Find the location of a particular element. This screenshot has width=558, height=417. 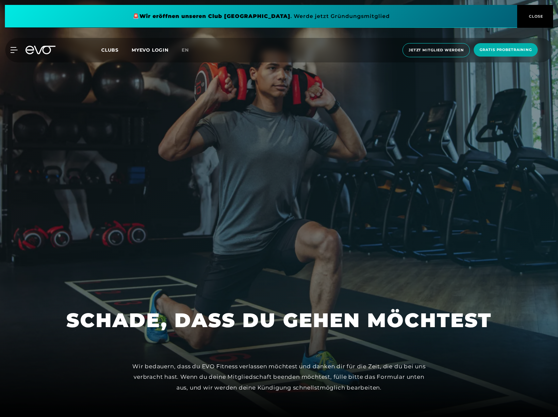

span: Jetzt Mitglied werden is located at coordinates (436, 50).